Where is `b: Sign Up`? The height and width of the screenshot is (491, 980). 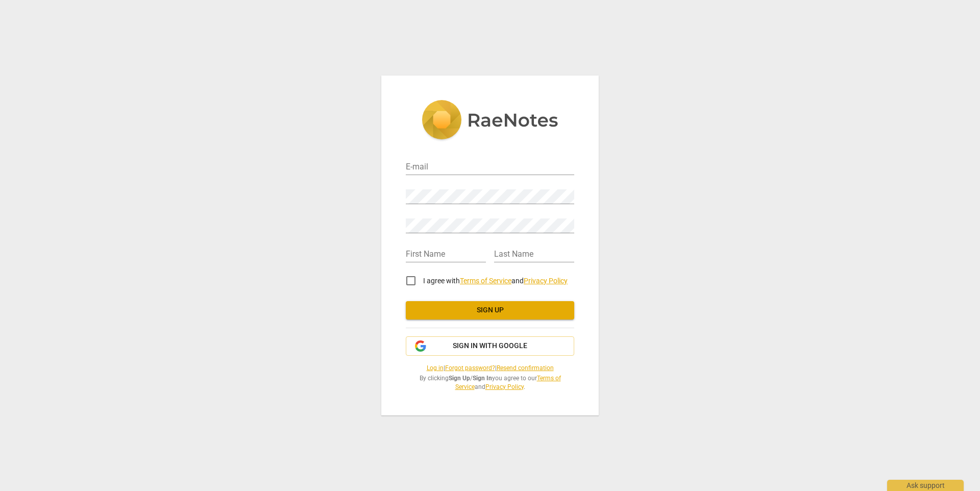 b: Sign Up is located at coordinates (460, 378).